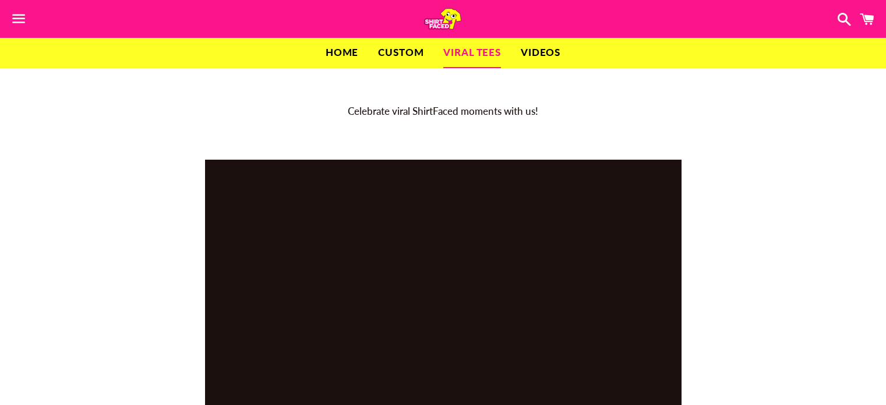  What do you see at coordinates (342, 52) in the screenshot?
I see `a: Home` at bounding box center [342, 52].